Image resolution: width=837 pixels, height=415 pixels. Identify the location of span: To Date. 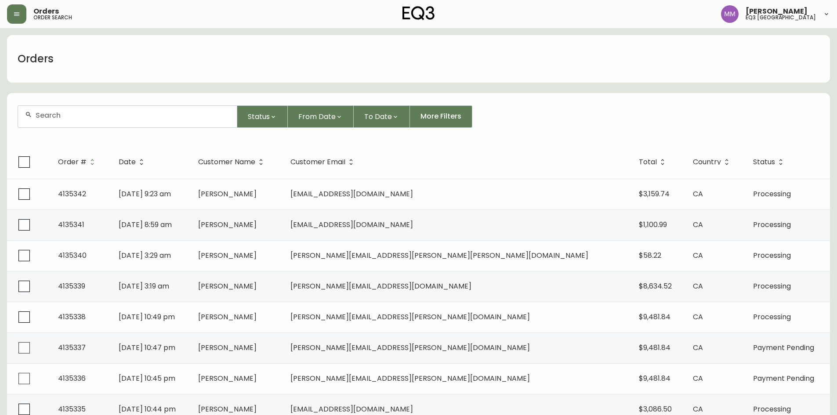
(378, 116).